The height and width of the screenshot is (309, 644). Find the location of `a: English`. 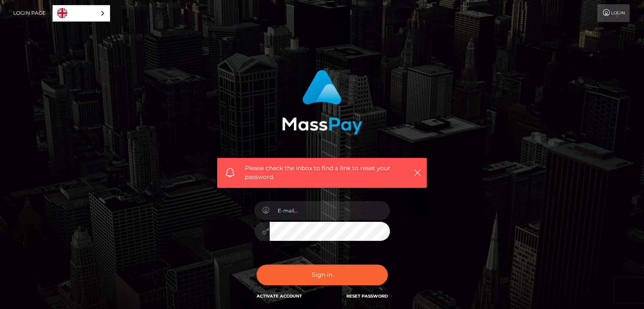

a: English is located at coordinates (82, 13).